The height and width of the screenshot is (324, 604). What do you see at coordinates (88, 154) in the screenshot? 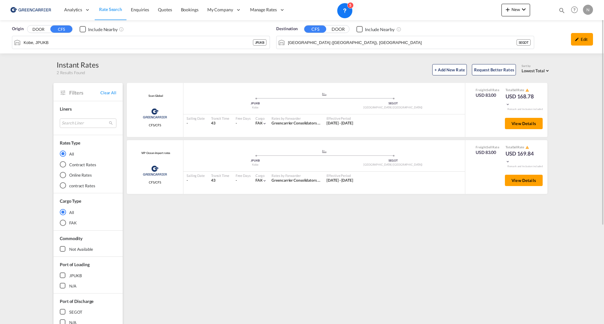
I see `md-radio-button: All` at bounding box center [88, 154].